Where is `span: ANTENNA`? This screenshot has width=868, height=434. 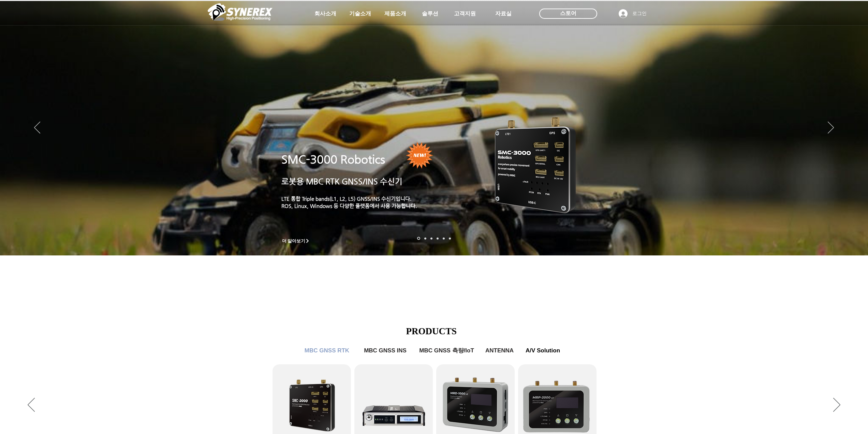 span: ANTENNA is located at coordinates (499, 351).